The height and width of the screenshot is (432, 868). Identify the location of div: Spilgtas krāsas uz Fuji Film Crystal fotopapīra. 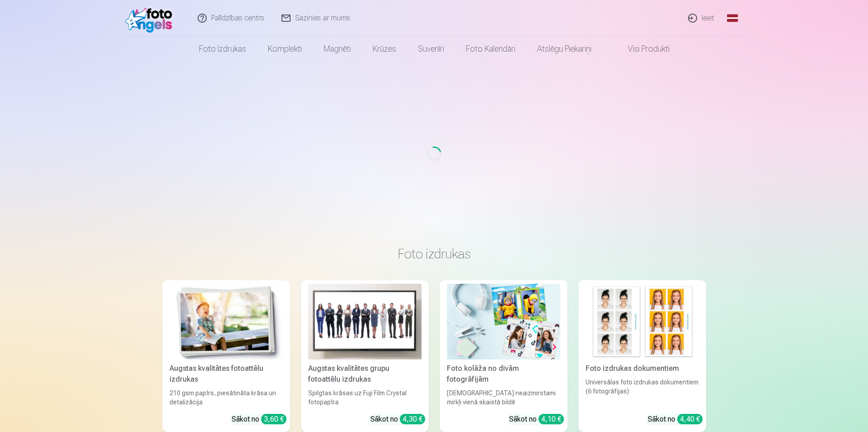
(365, 397).